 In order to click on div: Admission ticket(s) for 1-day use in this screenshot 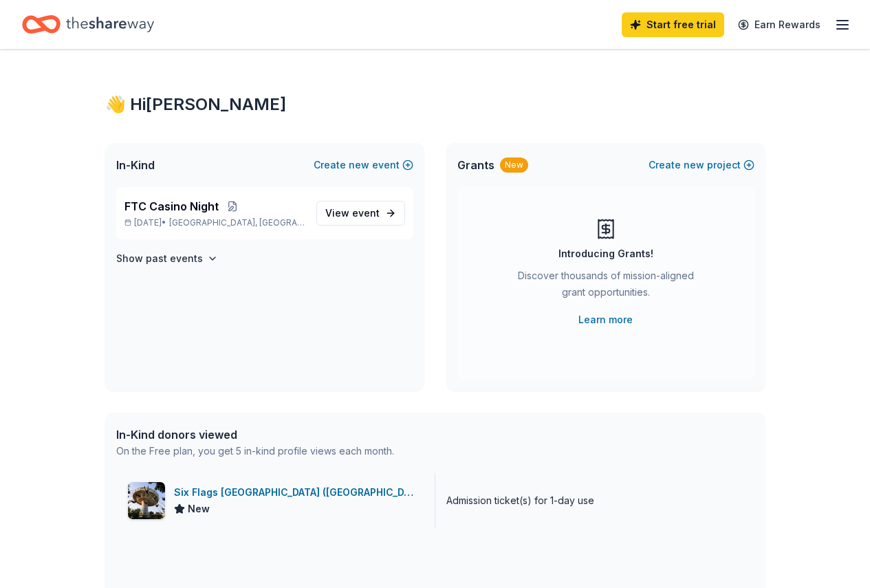, I will do `click(520, 500)`.